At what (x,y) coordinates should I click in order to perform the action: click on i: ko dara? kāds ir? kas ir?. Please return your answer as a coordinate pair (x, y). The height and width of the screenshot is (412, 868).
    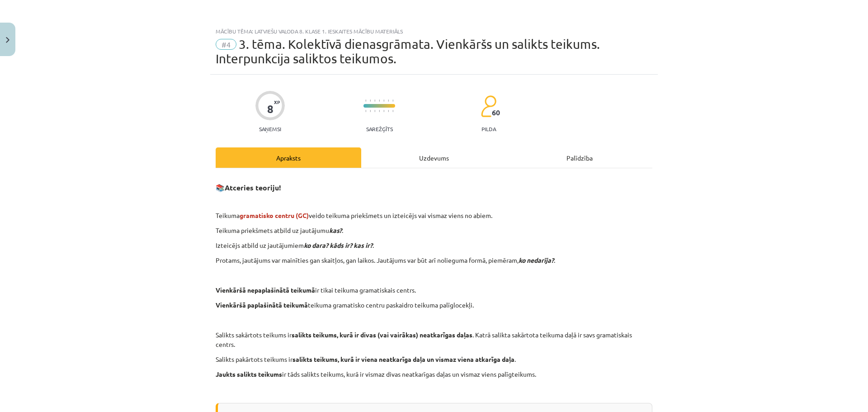
    Looking at the image, I should click on (338, 245).